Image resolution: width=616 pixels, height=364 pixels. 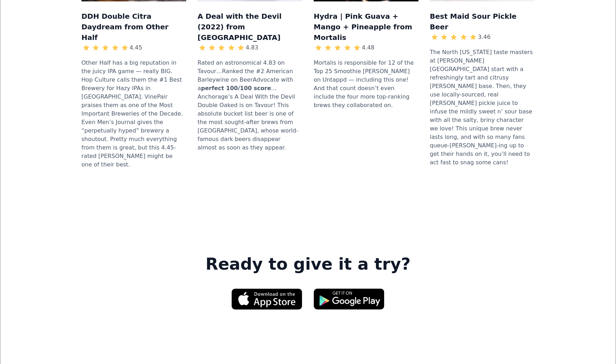 What do you see at coordinates (482, 21) in the screenshot?
I see `h3: Best Maid Sour Pickle Beer` at bounding box center [482, 21].